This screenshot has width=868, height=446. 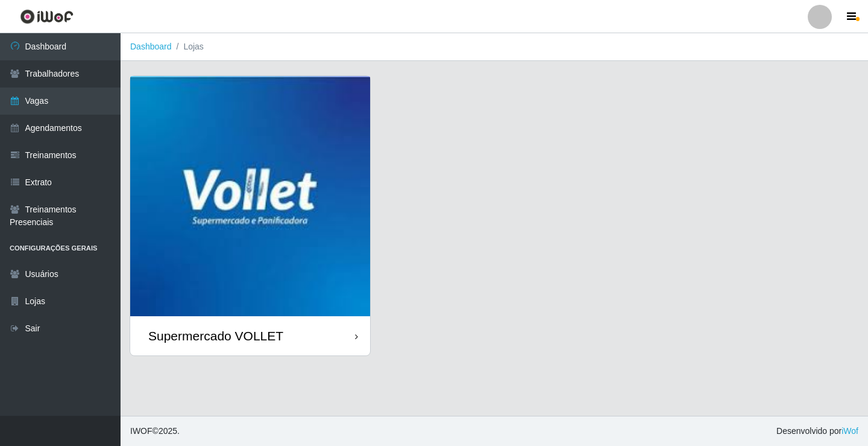 What do you see at coordinates (187, 47) in the screenshot?
I see `li: Lojas` at bounding box center [187, 47].